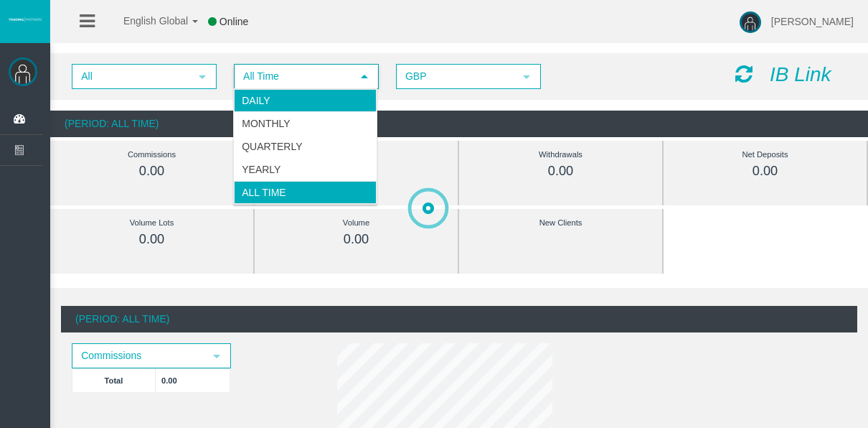 The width and height of the screenshot is (868, 428). I want to click on div: Commissions, so click(151, 154).